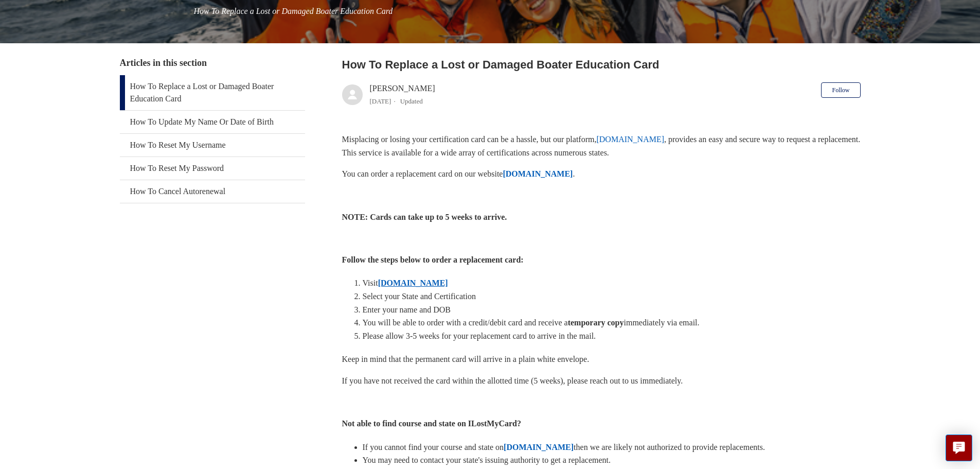 This screenshot has height=469, width=980. What do you see at coordinates (432, 423) in the screenshot?
I see `strong: Not able to find course and state on ILostMyCard?` at bounding box center [432, 423].